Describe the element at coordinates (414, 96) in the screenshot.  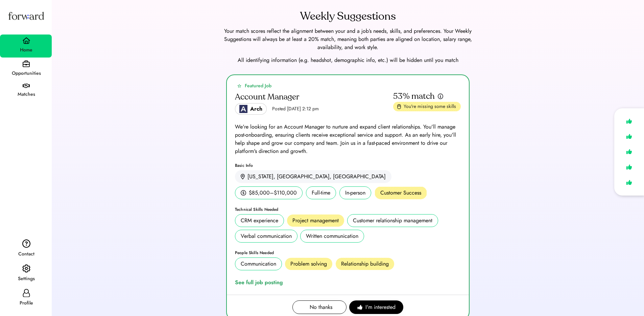
I see `div: 53% match` at that location.